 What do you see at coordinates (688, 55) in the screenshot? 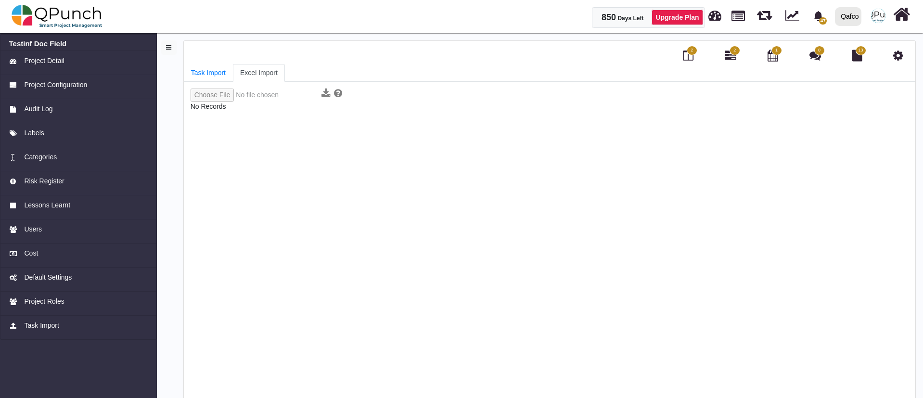
I see `i: Board` at bounding box center [688, 55].